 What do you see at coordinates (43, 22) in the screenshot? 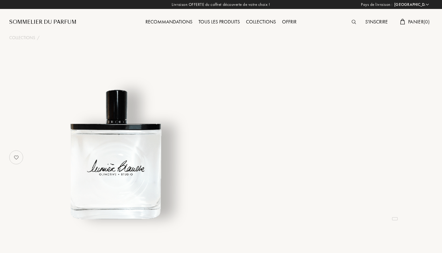
I see `div: Sommelier du Parfum` at bounding box center [43, 22].